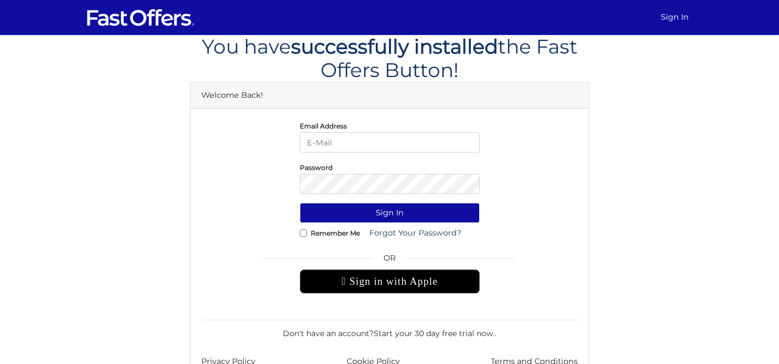 This screenshot has height=364, width=779. What do you see at coordinates (389, 213) in the screenshot?
I see `button: Sign In` at bounding box center [389, 213].